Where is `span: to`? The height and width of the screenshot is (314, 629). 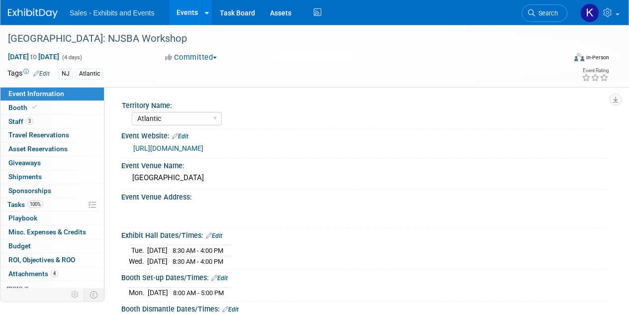
span: to is located at coordinates (33, 57).